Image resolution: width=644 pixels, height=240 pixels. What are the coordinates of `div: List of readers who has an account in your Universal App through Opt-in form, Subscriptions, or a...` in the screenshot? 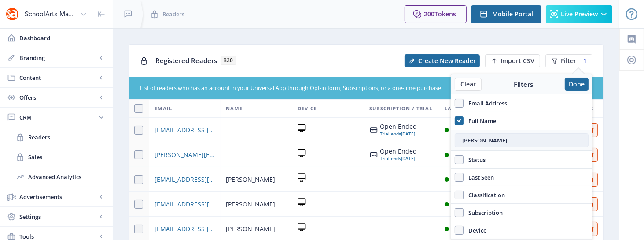 It's located at (340, 88).